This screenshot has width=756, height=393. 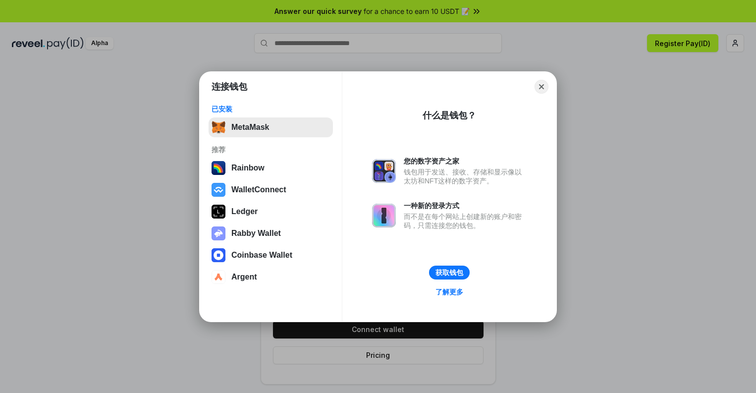 I want to click on div: 钱包用于发送、接收、存储和显示像以太坊和NFT这样的数字资产。, so click(x=465, y=176).